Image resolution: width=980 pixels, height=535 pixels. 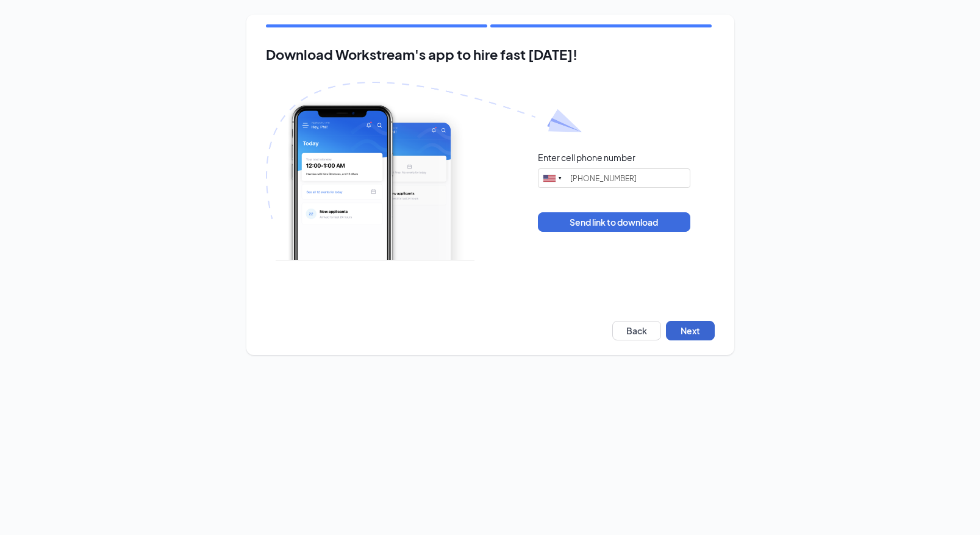 What do you see at coordinates (552, 178) in the screenshot?
I see `div: United States: +1` at bounding box center [552, 178].